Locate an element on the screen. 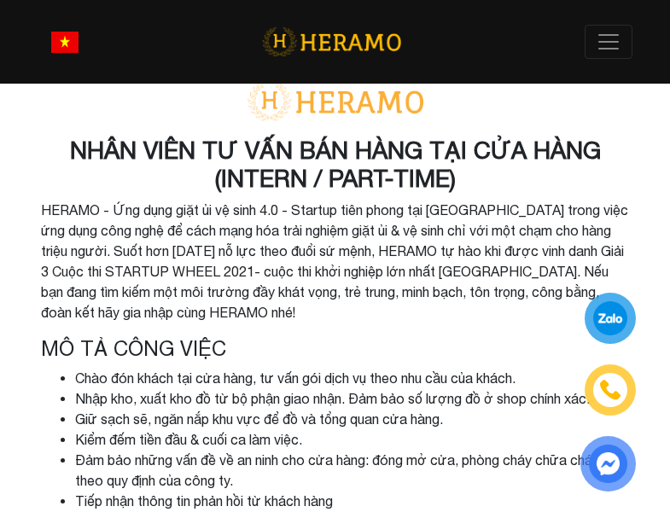 This screenshot has height=512, width=670. h4: Mô tả công việc is located at coordinates (335, 348).